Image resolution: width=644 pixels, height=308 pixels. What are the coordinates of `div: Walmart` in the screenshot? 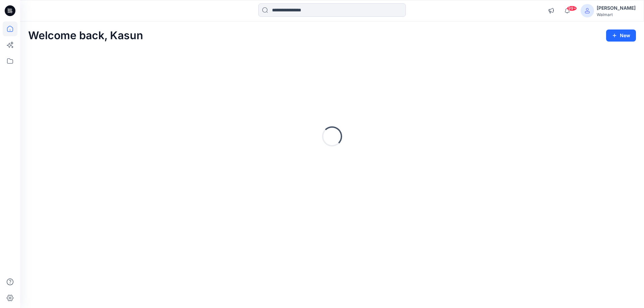 It's located at (616, 14).